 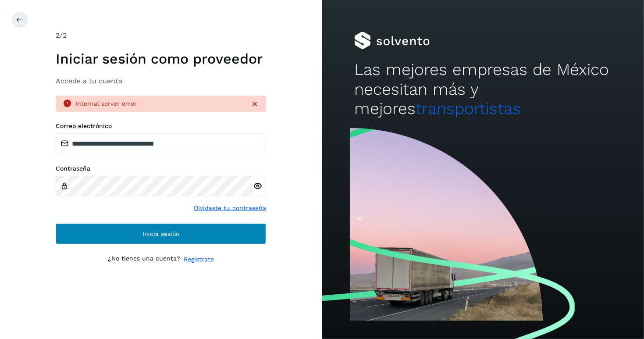 What do you see at coordinates (144, 259) in the screenshot?
I see `p: ¿No tienes una cuenta?` at bounding box center [144, 259].